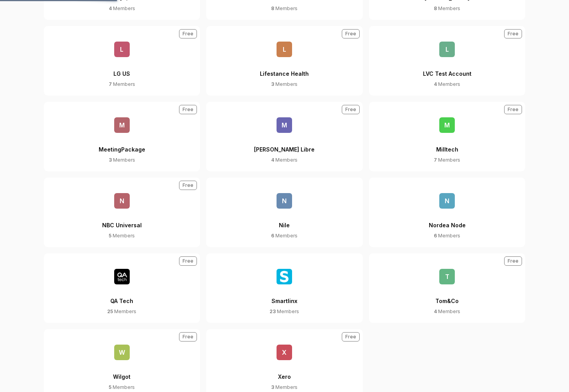 Image resolution: width=569 pixels, height=392 pixels. What do you see at coordinates (447, 288) in the screenshot?
I see `a: TTom&Co4 MembersFree` at bounding box center [447, 288].